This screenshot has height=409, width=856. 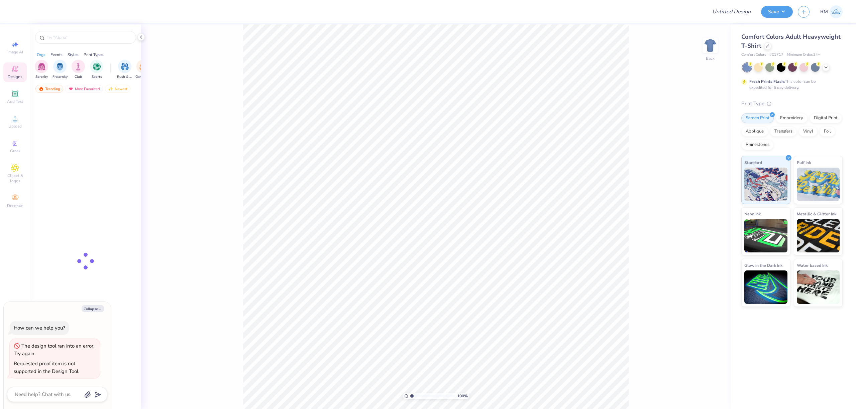 I want to click on img: Newest.gif, so click(x=111, y=89).